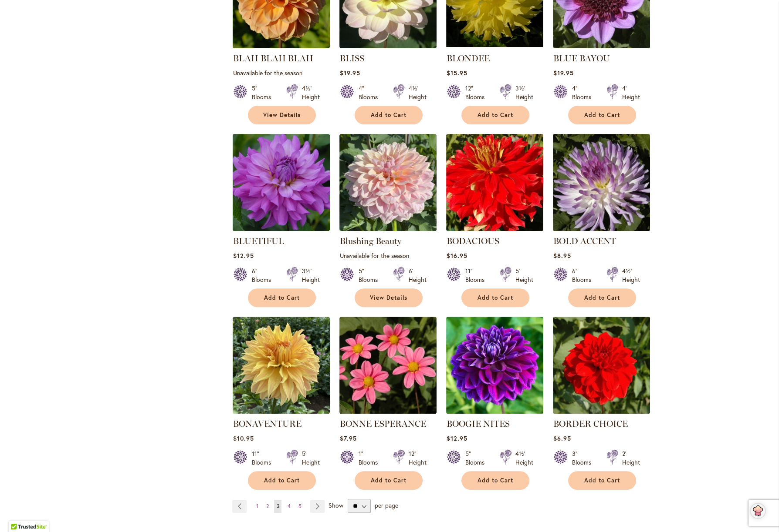 The height and width of the screenshot is (532, 779). I want to click on a: 5, so click(300, 507).